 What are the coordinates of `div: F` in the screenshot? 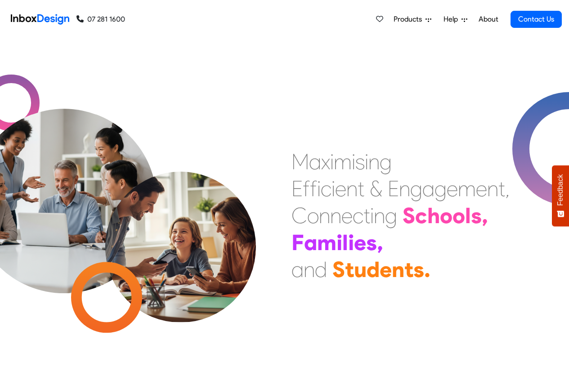 It's located at (297, 242).